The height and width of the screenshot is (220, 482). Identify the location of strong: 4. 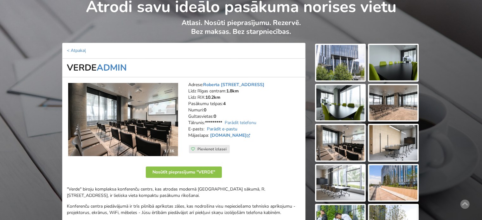
(224, 104).